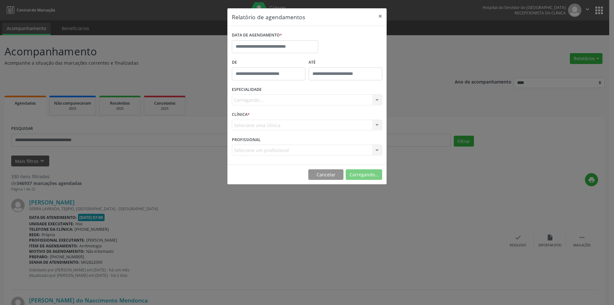 This screenshot has height=305, width=614. What do you see at coordinates (241, 114) in the screenshot?
I see `label: CLÍNICA` at bounding box center [241, 114].